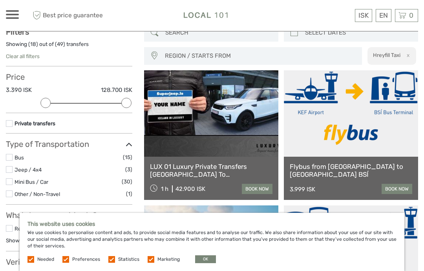 This screenshot has width=424, height=271. Describe the element at coordinates (212, 242) in the screenshot. I see `div: We use cookies to personalise content and ads, to provide social media features and to analyse ou...` at that location.